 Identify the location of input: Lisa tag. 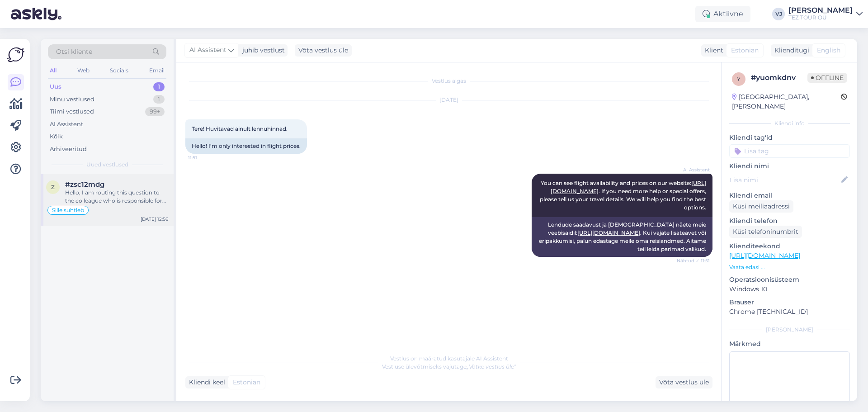
(789, 151).